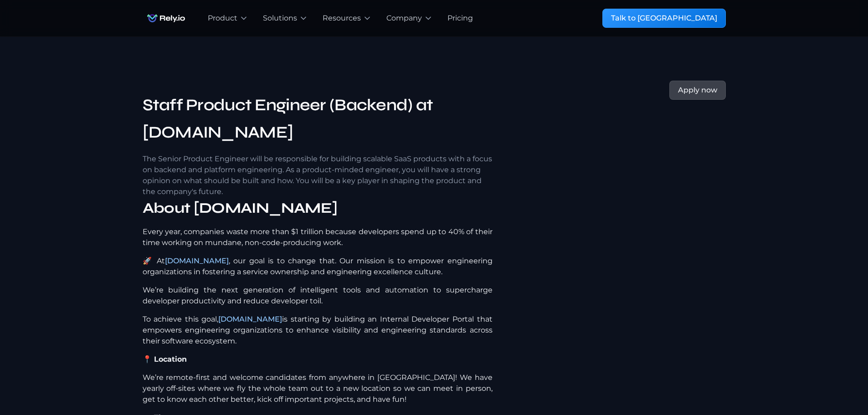 The width and height of the screenshot is (868, 415). What do you see at coordinates (166, 18) in the screenshot?
I see `img: Rely.io logo` at bounding box center [166, 18].